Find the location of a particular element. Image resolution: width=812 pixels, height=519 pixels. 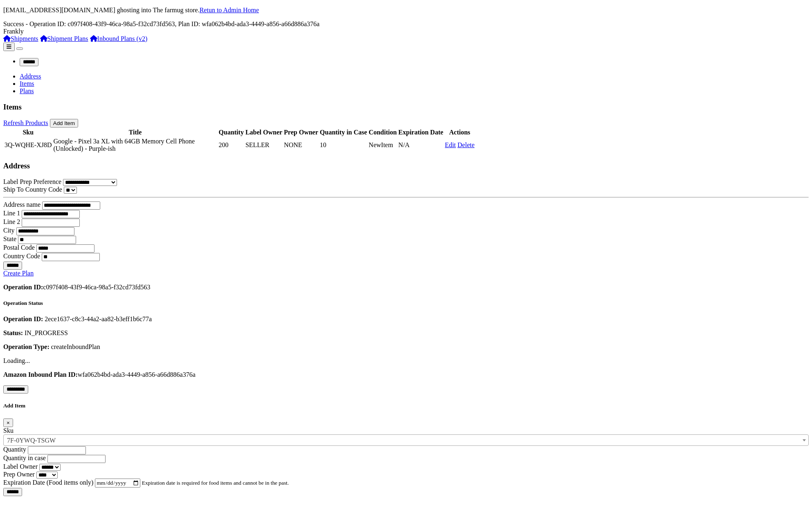

label: Postal Code is located at coordinates (19, 248).